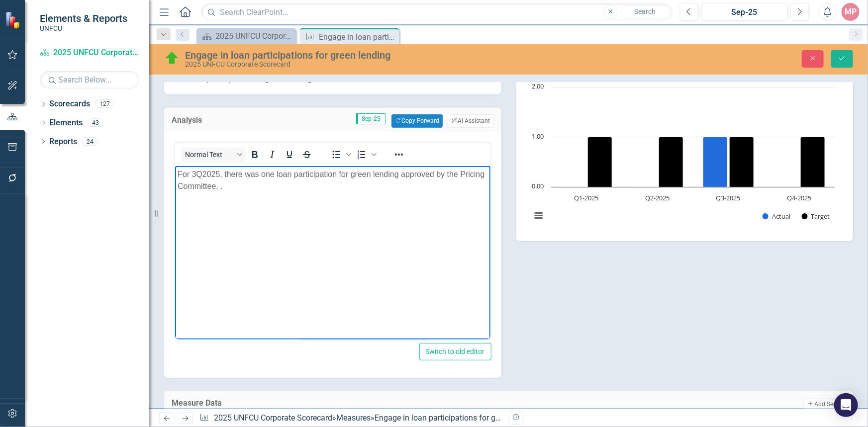 The width and height of the screenshot is (868, 427). Describe the element at coordinates (13, 19) in the screenshot. I see `img: ClearPoint Strategy` at that location.